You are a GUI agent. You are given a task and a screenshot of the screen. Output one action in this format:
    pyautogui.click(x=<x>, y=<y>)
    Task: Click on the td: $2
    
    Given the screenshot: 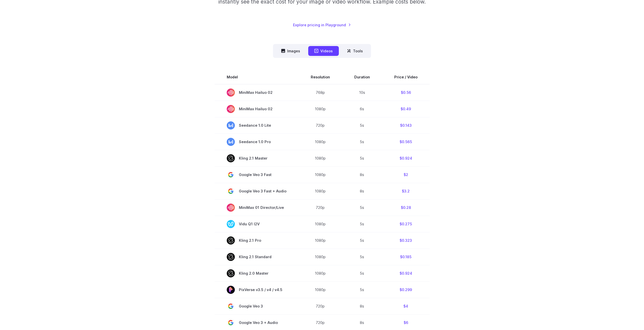 What is the action you would take?
    pyautogui.click(x=406, y=175)
    